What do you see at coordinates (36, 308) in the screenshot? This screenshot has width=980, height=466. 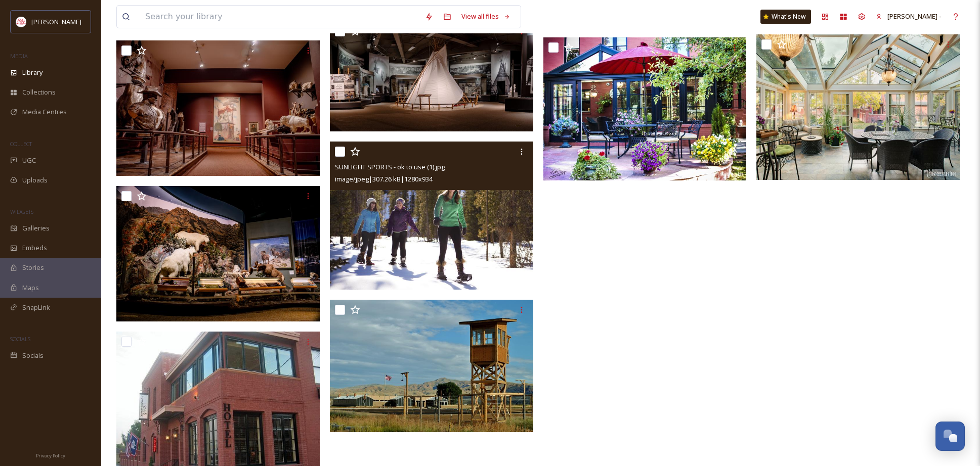 I see `span: SnapLink` at bounding box center [36, 308].